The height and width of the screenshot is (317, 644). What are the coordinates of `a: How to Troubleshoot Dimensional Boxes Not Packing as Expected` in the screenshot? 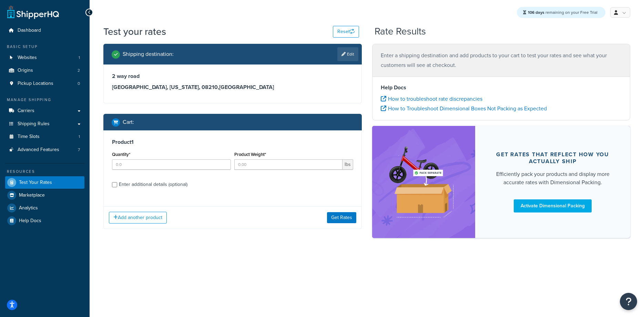 It's located at (464, 108).